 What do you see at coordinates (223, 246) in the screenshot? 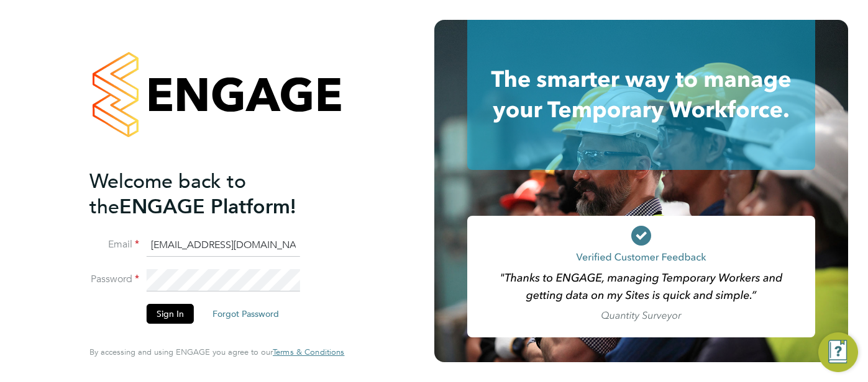
I see `input: Enter your work email...` at bounding box center [223, 246].